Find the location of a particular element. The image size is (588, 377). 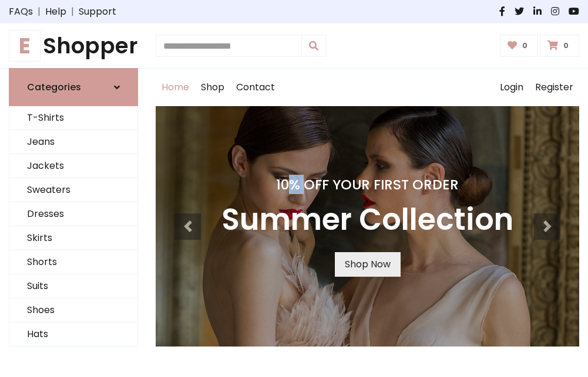

h3: Summer Collection is located at coordinates (367, 220).